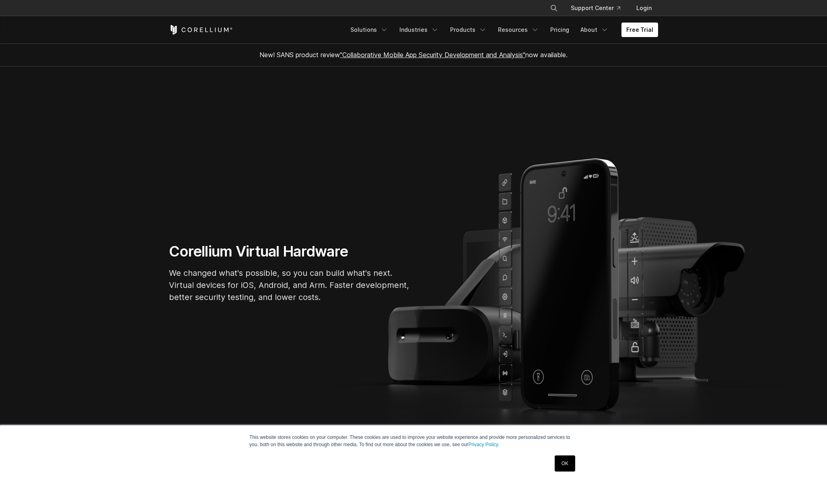  Describe the element at coordinates (484, 444) in the screenshot. I see `a: Privacy Policy.` at that location.